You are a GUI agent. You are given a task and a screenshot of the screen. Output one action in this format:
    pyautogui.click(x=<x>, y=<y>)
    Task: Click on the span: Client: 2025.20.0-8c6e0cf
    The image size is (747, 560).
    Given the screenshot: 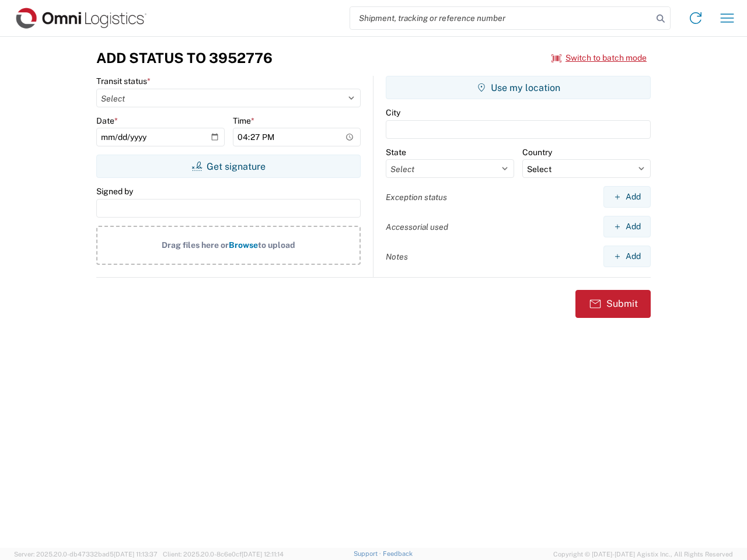 What is the action you would take?
    pyautogui.click(x=223, y=554)
    